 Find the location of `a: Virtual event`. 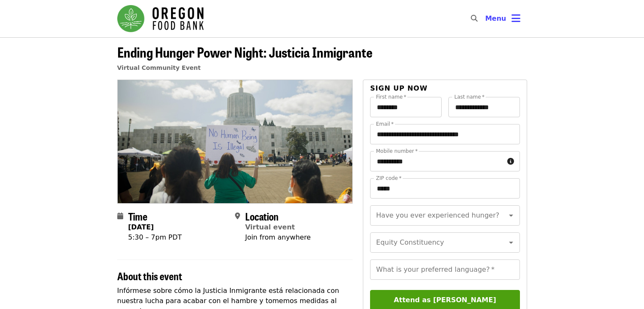

a: Virtual event is located at coordinates (270, 227).